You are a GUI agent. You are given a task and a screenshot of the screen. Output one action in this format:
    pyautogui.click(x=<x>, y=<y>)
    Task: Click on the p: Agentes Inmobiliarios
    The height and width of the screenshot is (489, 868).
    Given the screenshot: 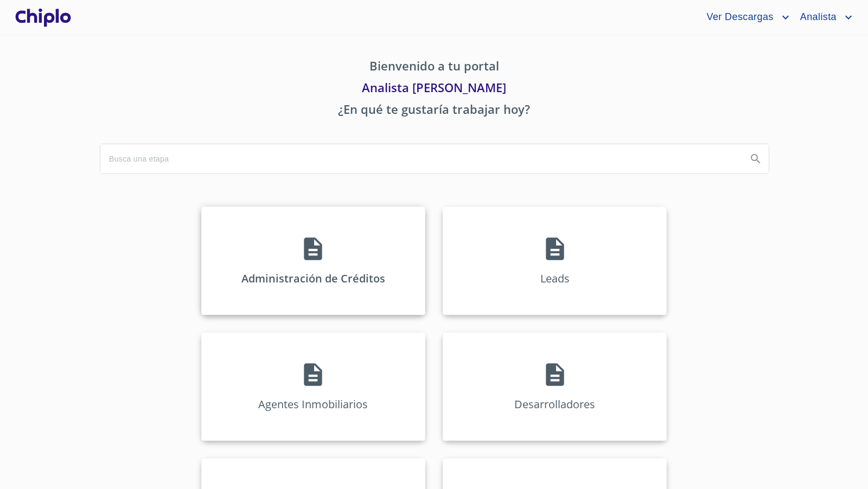 What is the action you would take?
    pyautogui.click(x=313, y=404)
    